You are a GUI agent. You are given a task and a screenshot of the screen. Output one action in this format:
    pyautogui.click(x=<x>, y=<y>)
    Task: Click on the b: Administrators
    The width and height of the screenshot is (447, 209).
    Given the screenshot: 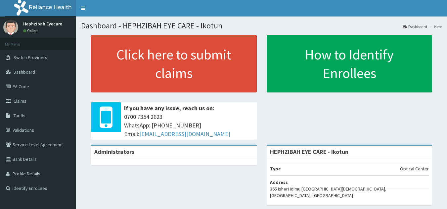 What is the action you would take?
    pyautogui.click(x=114, y=152)
    